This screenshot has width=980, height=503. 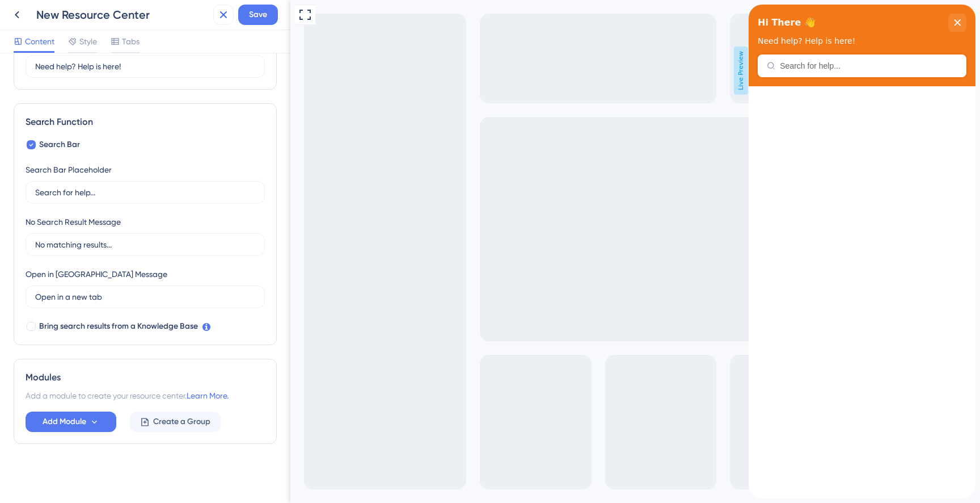 I want to click on span: Create a Group, so click(x=181, y=422).